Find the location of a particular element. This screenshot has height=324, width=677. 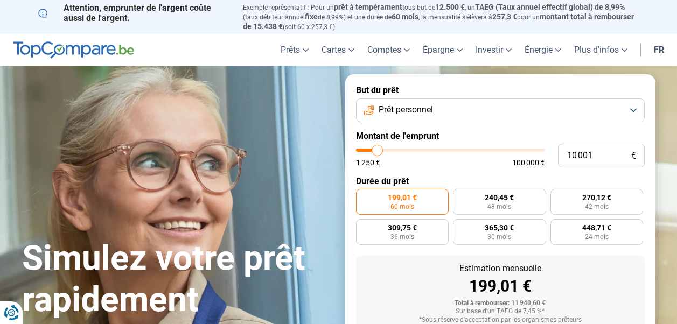

div: *Sous réserve d'acceptation par les organismes prêteurs is located at coordinates (500, 320).